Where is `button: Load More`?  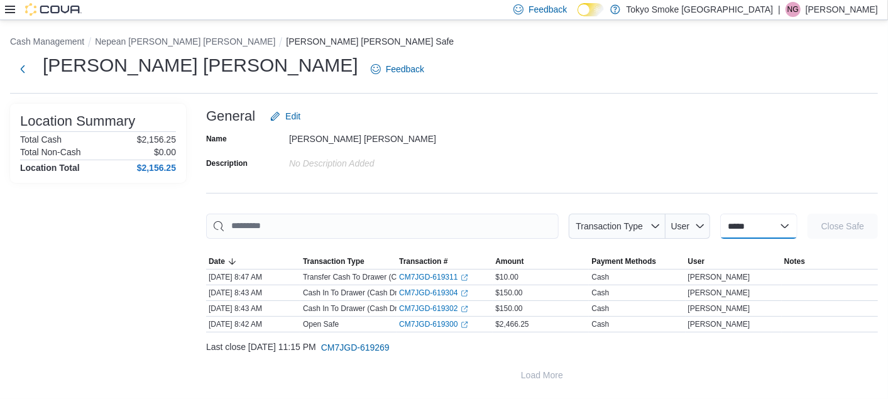
button: Load More is located at coordinates (541, 375).